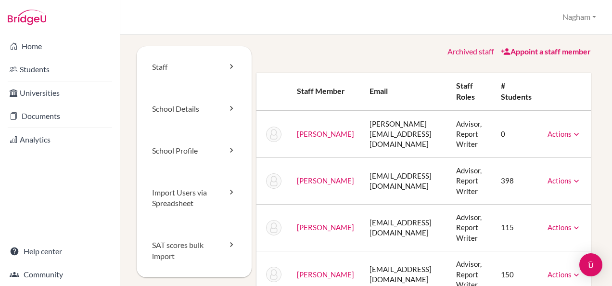 This screenshot has height=286, width=612. What do you see at coordinates (325, 91) in the screenshot?
I see `th: Staff member` at bounding box center [325, 91].